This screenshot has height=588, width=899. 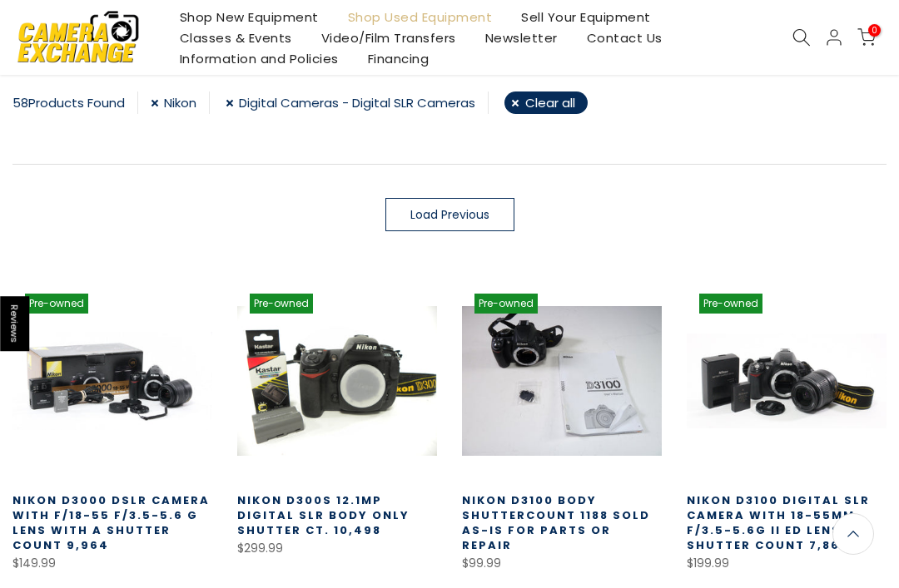 What do you see at coordinates (75, 102) in the screenshot?
I see `div: Products Found` at bounding box center [75, 102].